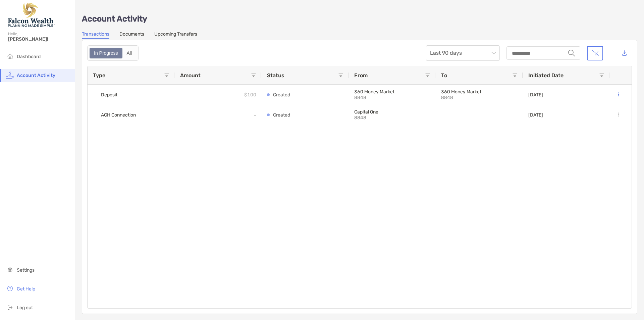 The height and width of the screenshot is (320, 644). Describe the element at coordinates (361, 75) in the screenshot. I see `span: From` at that location.